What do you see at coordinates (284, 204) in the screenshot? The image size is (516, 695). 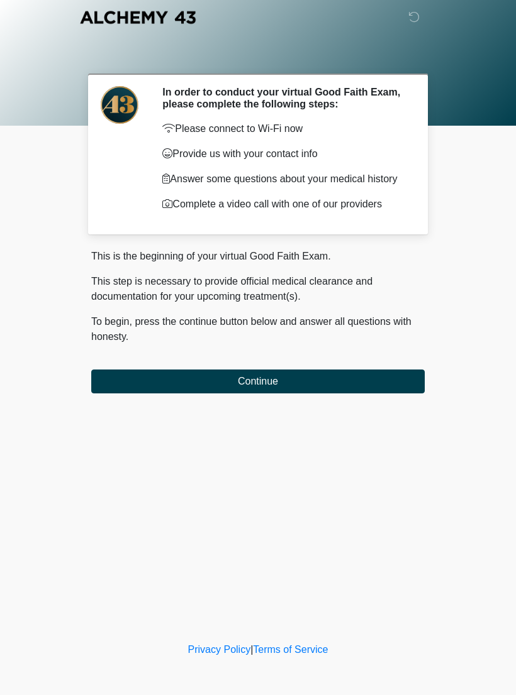 I see `p: Complete a video call with one of our providers` at bounding box center [284, 204].